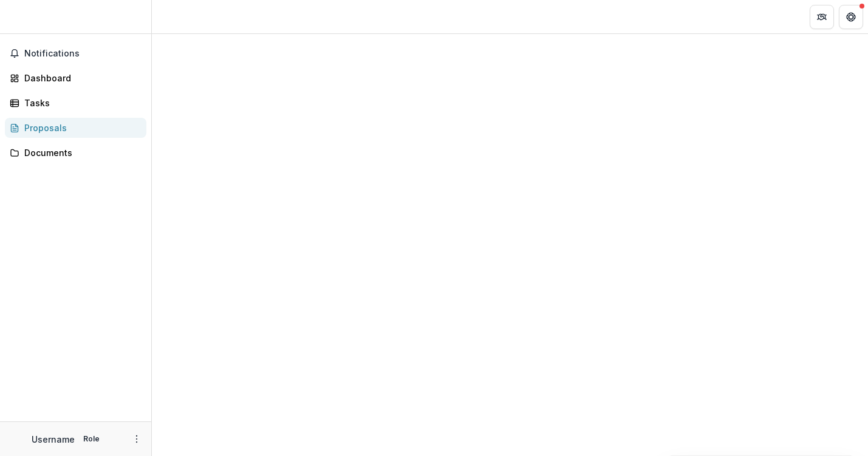 Image resolution: width=868 pixels, height=456 pixels. What do you see at coordinates (822, 17) in the screenshot?
I see `button: Partners` at bounding box center [822, 17].